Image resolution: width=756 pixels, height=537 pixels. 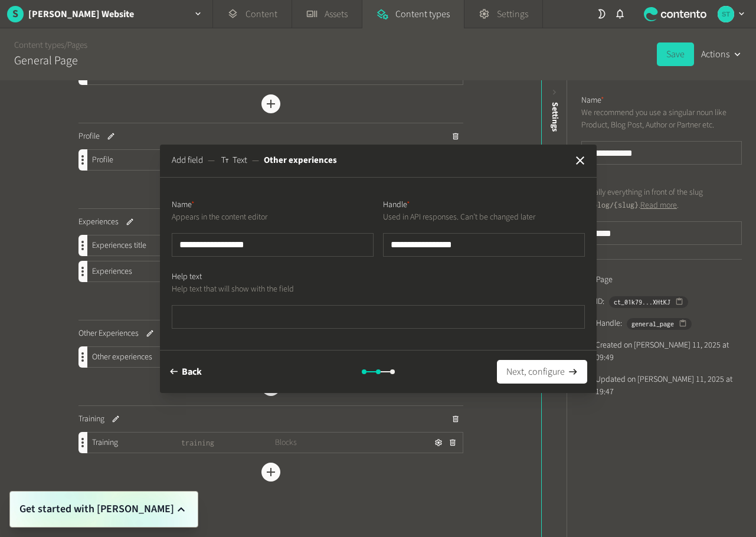 I want to click on span: Text, so click(x=240, y=160).